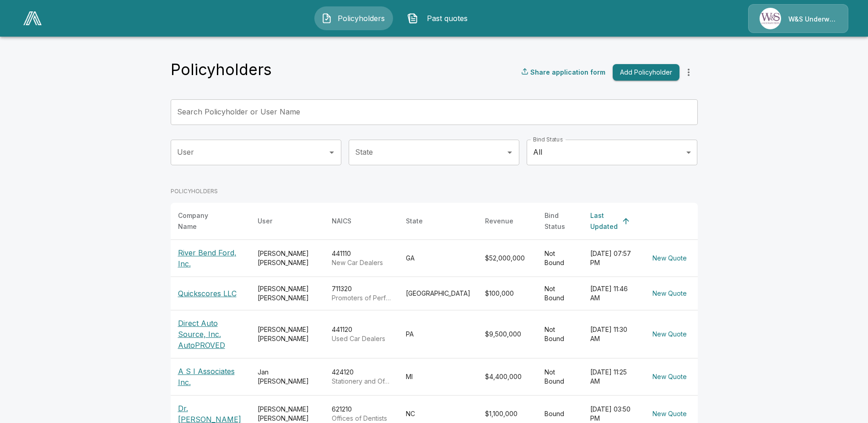 The width and height of the screenshot is (868, 423). Describe the element at coordinates (447, 18) in the screenshot. I see `span: Past quotes` at that location.